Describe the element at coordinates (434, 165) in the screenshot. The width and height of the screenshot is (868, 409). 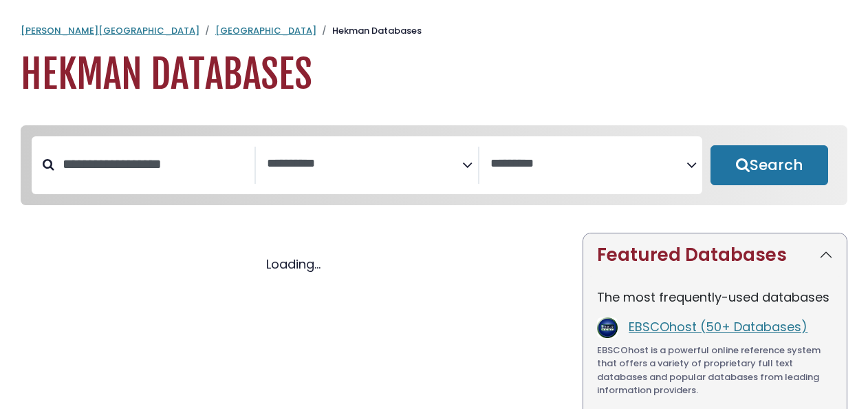
I see `nav: Search filters` at that location.